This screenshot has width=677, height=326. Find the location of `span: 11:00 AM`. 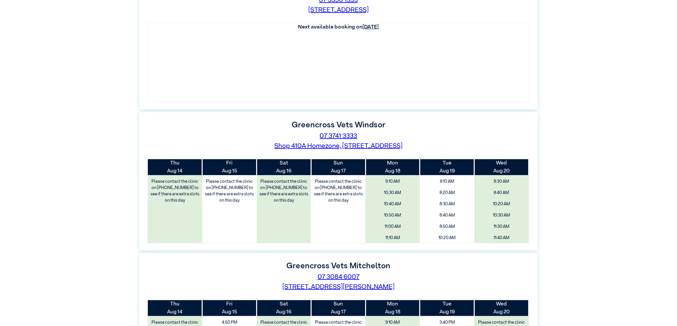

span: 11:00 AM is located at coordinates (392, 227).